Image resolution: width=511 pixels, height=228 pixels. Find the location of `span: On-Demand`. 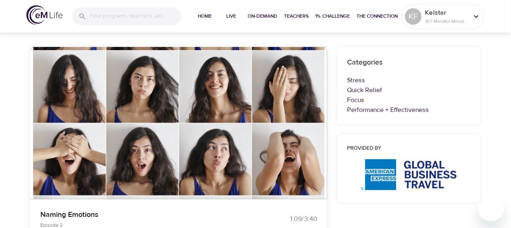

span: On-Demand is located at coordinates (262, 16).